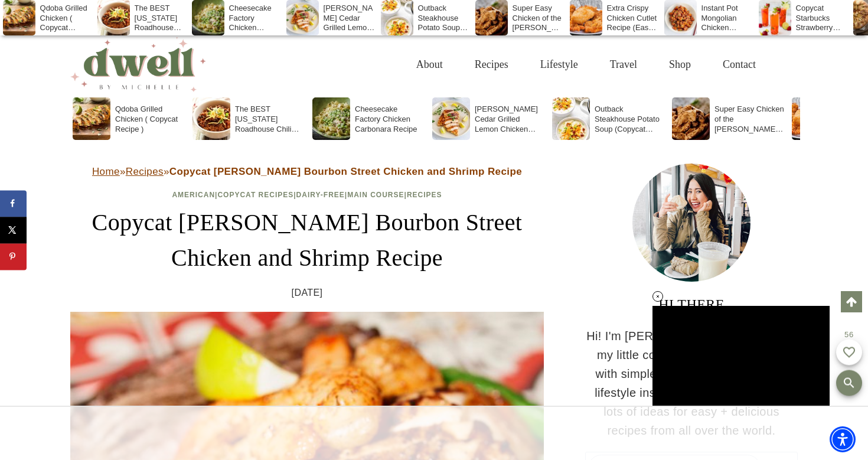 This screenshot has width=868, height=460. What do you see at coordinates (692, 304) in the screenshot?
I see `h3: HI THERE` at bounding box center [692, 304].